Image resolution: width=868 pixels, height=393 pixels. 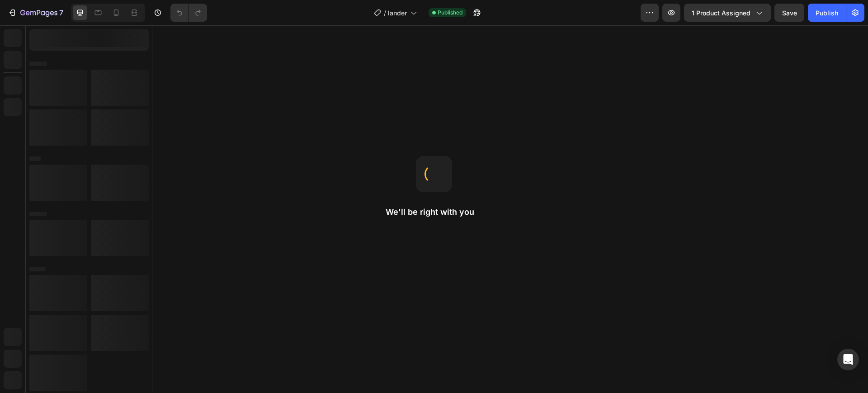 What do you see at coordinates (434, 212) in the screenshot?
I see `h2: We'll be right with you` at bounding box center [434, 212].